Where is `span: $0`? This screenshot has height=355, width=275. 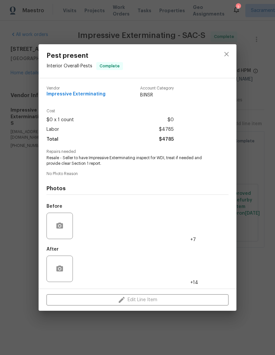 span: $0 is located at coordinates (171, 120).